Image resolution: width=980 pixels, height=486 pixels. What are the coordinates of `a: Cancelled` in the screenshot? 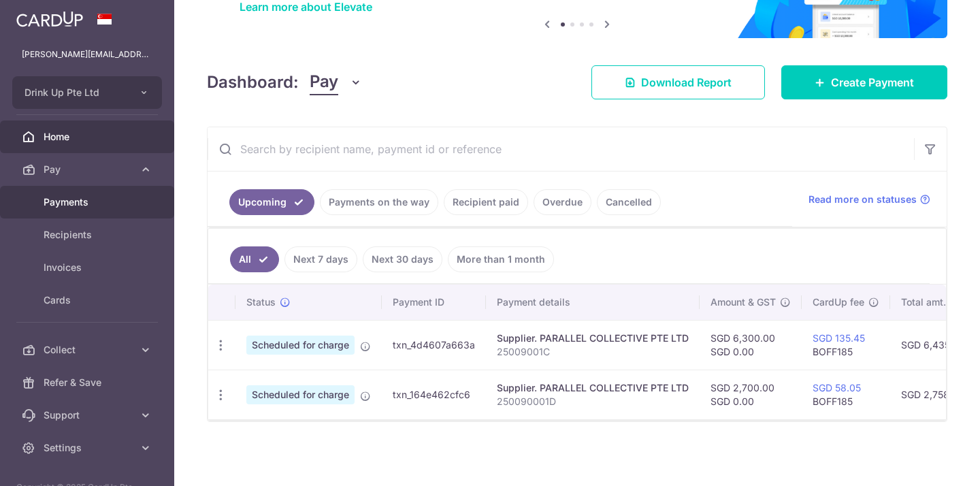 It's located at (629, 202).